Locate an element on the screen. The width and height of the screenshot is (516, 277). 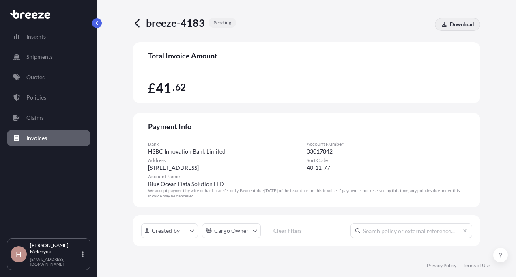
button: Clear filters is located at coordinates (288, 231).